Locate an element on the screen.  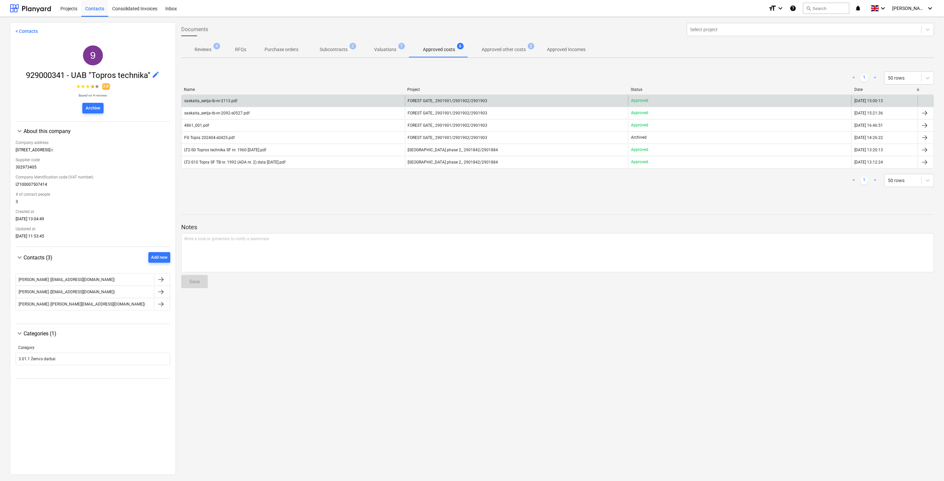
span: 929000341 - UAB "Topros technika" is located at coordinates (89, 75).